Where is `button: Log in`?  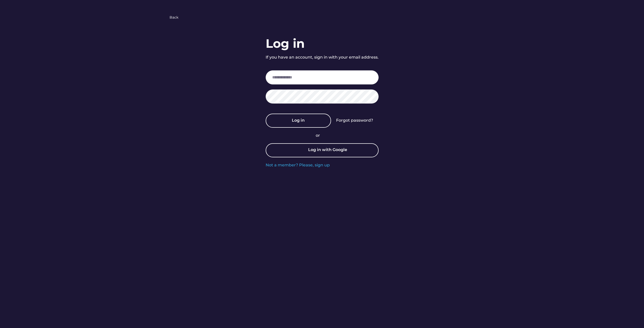 button: Log in is located at coordinates (298, 121).